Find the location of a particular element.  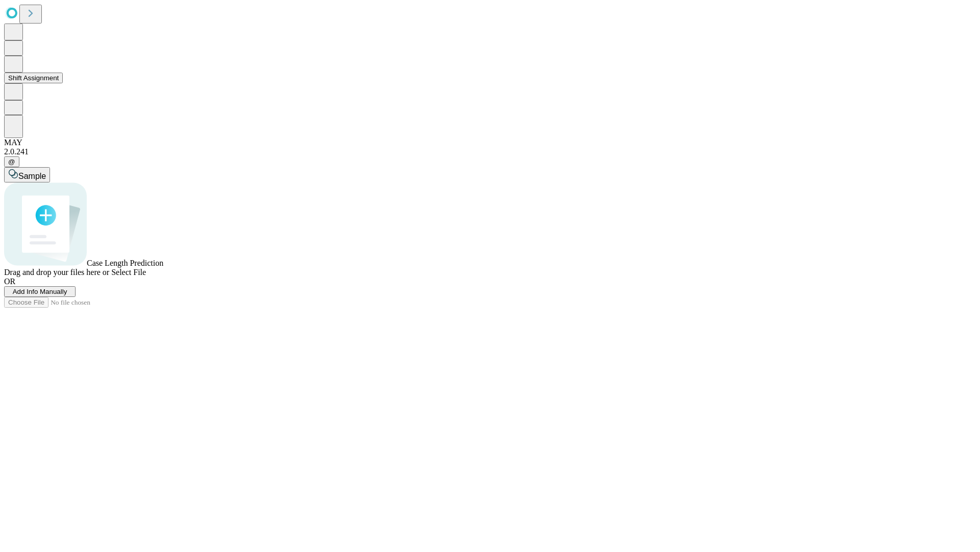

div: MAY is located at coordinates (490, 143).